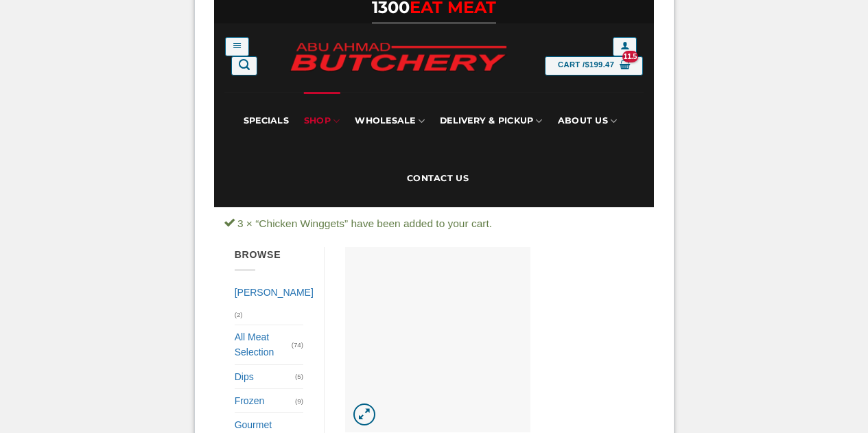  I want to click on span: (9), so click(299, 401).